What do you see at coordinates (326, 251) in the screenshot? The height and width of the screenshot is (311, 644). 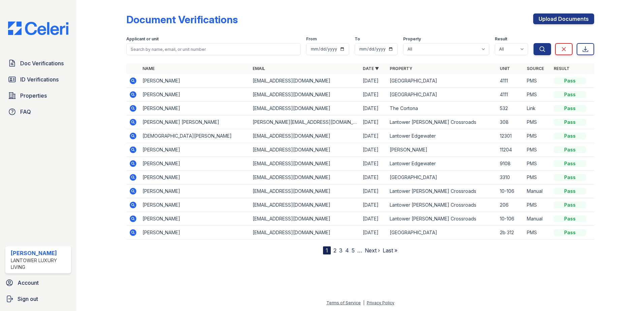 I see `div: 1` at bounding box center [326, 251].